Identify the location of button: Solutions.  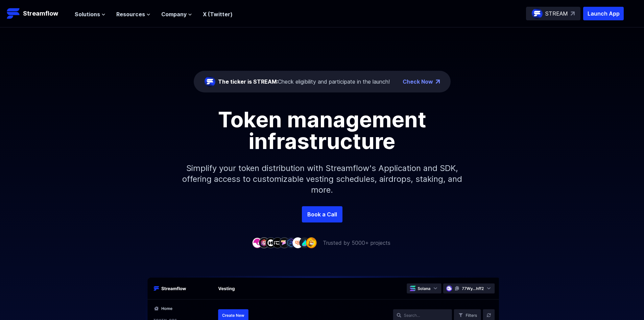
(90, 14).